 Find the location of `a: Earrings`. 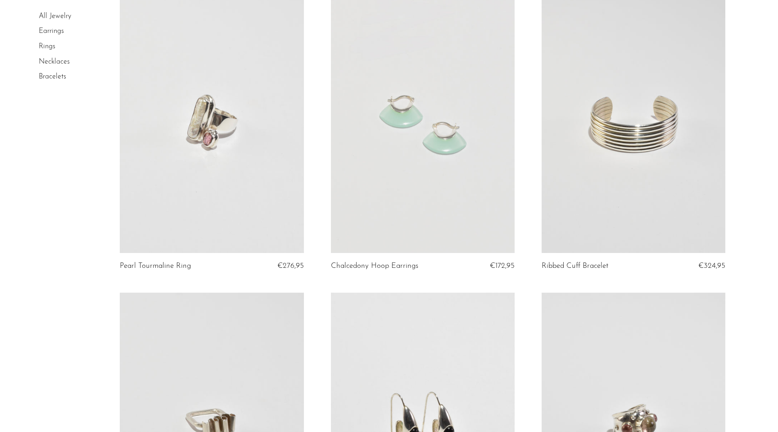

a: Earrings is located at coordinates (51, 32).